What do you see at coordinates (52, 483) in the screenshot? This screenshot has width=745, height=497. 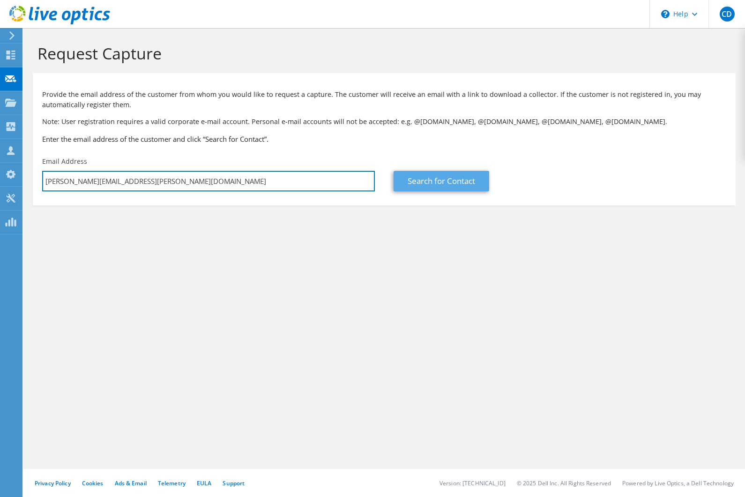 I see `a: Privacy Policy` at bounding box center [52, 483].